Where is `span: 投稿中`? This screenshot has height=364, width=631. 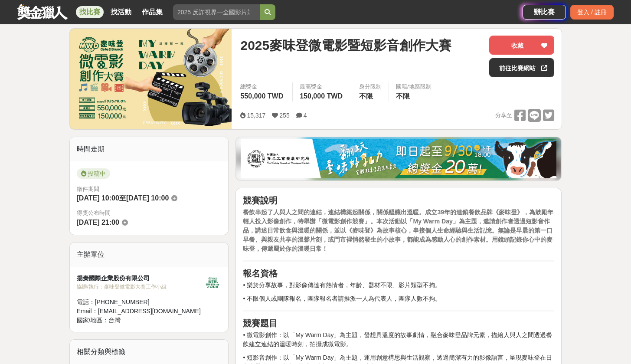
span: 投稿中 is located at coordinates (93, 173).